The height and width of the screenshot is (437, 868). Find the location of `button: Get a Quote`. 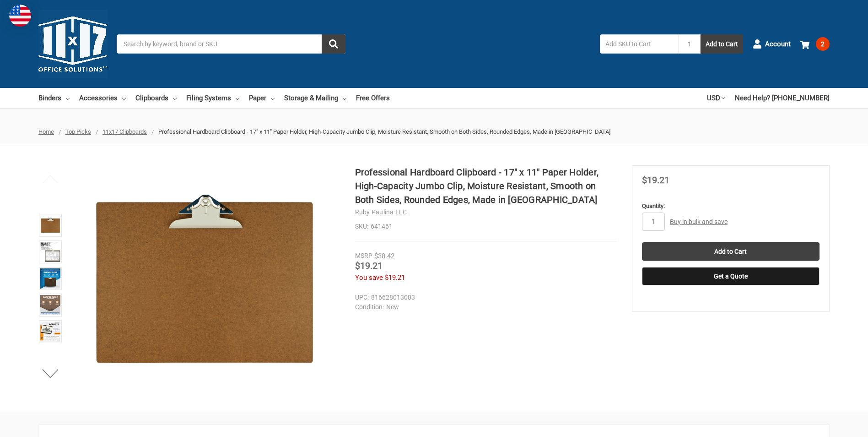

button: Get a Quote is located at coordinates (731, 276).